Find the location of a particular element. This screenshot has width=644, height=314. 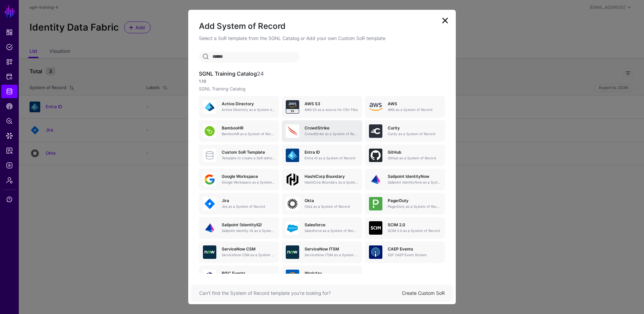

h5: Jira is located at coordinates (248, 201).